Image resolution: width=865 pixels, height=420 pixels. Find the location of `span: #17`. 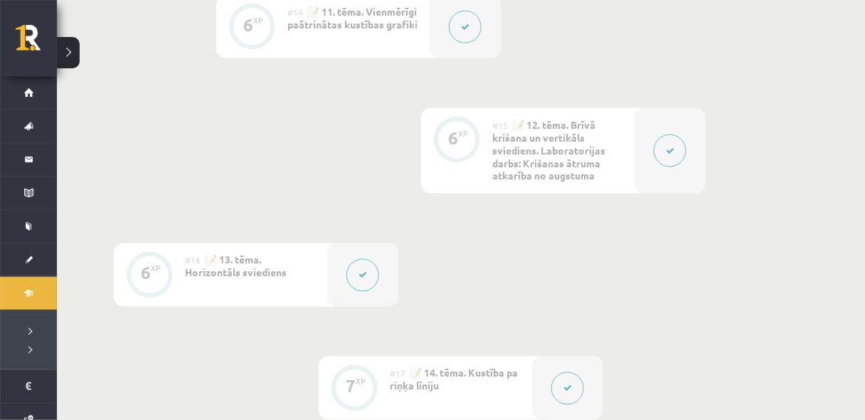

span: #17 is located at coordinates (398, 373).